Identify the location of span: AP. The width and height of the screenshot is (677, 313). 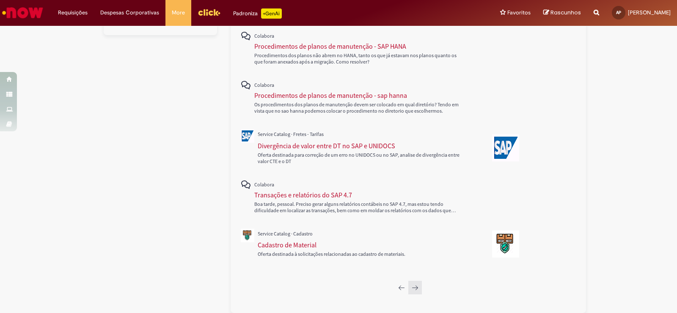
(619, 12).